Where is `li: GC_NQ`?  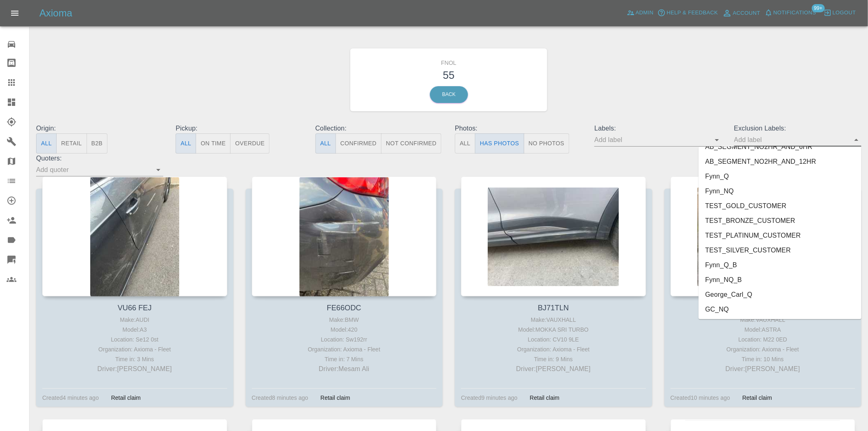
li: GC_NQ is located at coordinates (780, 309).